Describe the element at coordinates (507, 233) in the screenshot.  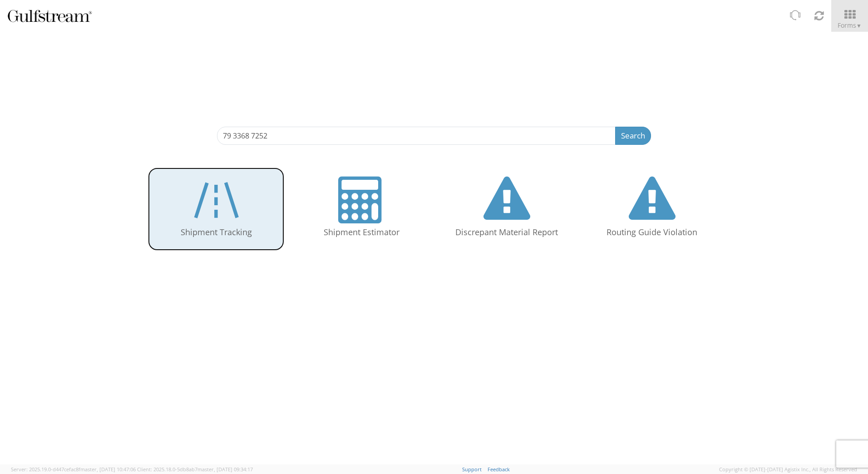
I see `h4: Discrepant Material Report` at that location.